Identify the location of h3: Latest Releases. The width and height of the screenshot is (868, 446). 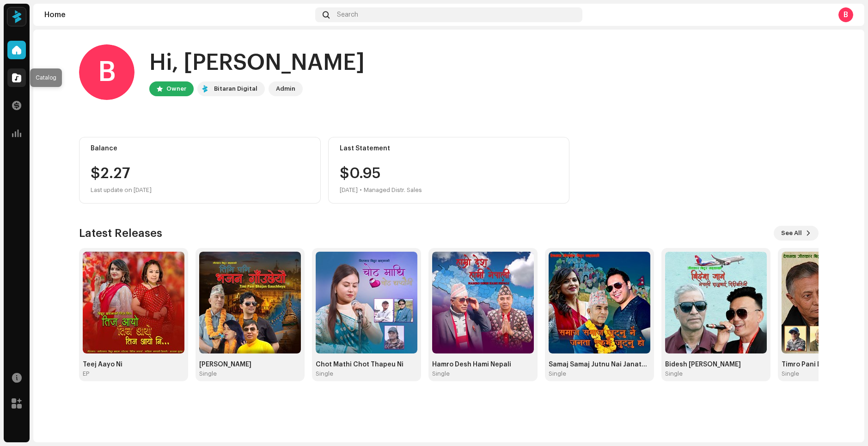
(121, 234).